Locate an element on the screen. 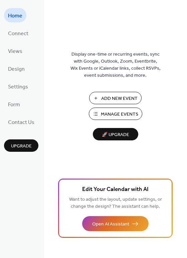  span: Upgrade is located at coordinates (21, 146).